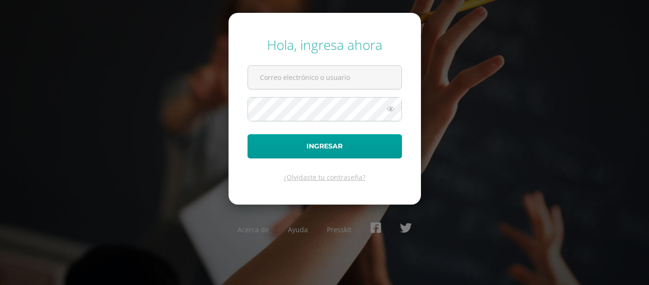 Image resolution: width=649 pixels, height=285 pixels. I want to click on a: Ayuda, so click(298, 229).